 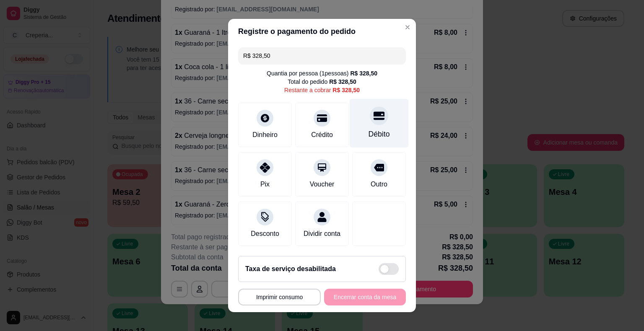 What do you see at coordinates (265, 135) in the screenshot?
I see `div: Dinheiro` at bounding box center [265, 135].